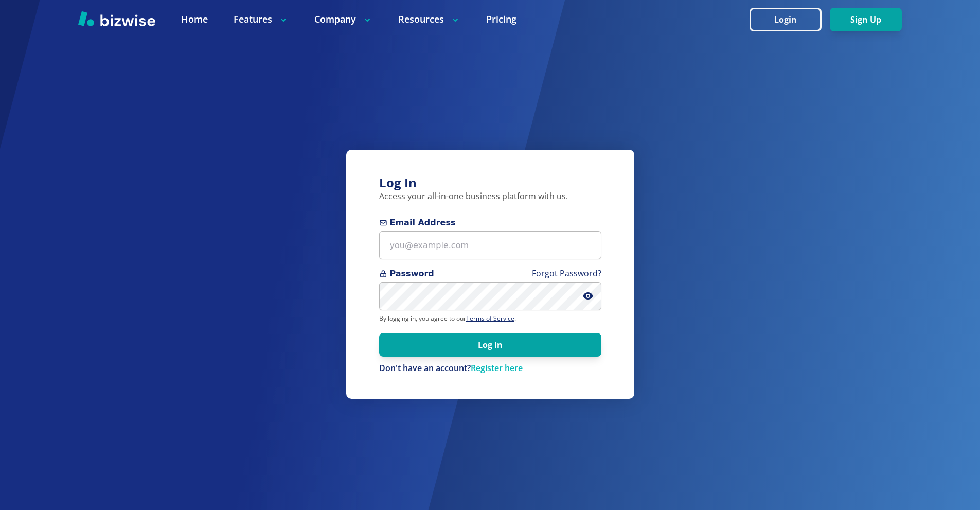 Image resolution: width=980 pixels, height=510 pixels. Describe the element at coordinates (117, 19) in the screenshot. I see `img: Bizwise Logo` at that location.